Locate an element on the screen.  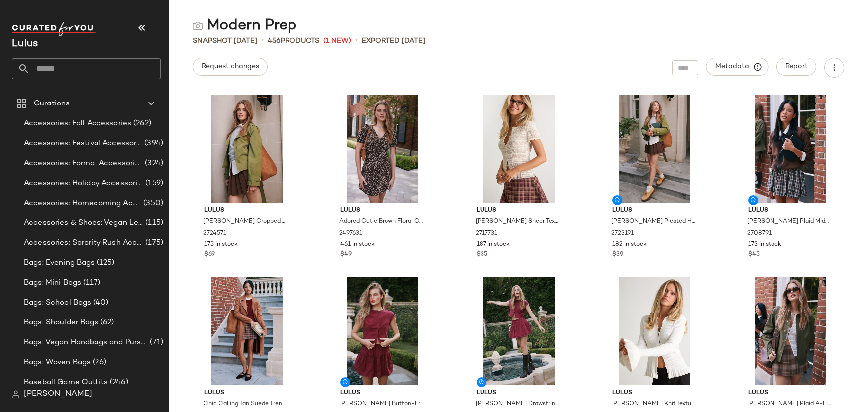
span: (115) is located at coordinates (153, 223).